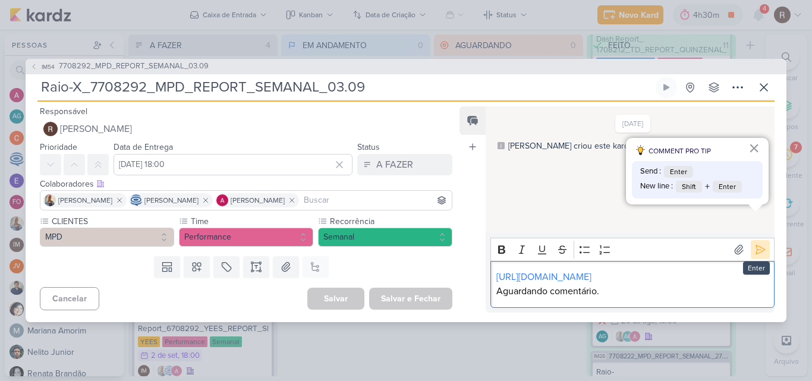 The height and width of the screenshot is (381, 812). What do you see at coordinates (143, 147) in the screenshot?
I see `label: Data de Entrega` at bounding box center [143, 147].